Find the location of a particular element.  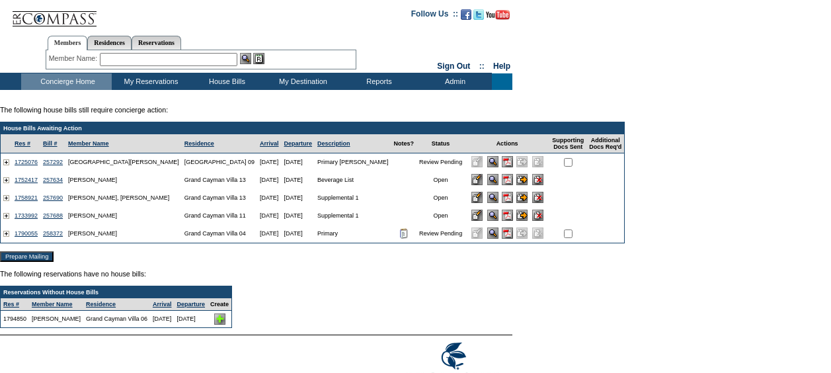

a: 257688 is located at coordinates (53, 216).